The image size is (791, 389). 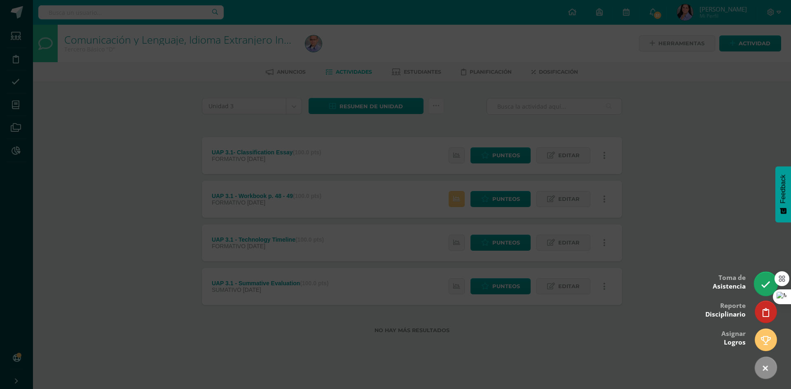 What do you see at coordinates (734, 338) in the screenshot?
I see `div: Asignar` at bounding box center [734, 338].